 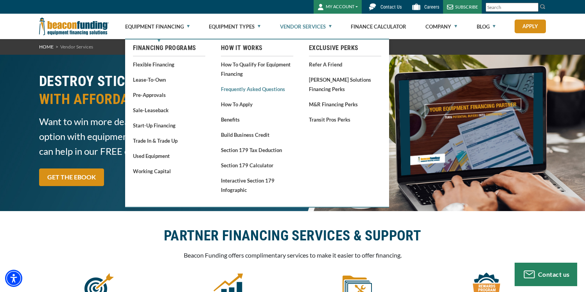 I want to click on a: Financing Programs, so click(x=169, y=48).